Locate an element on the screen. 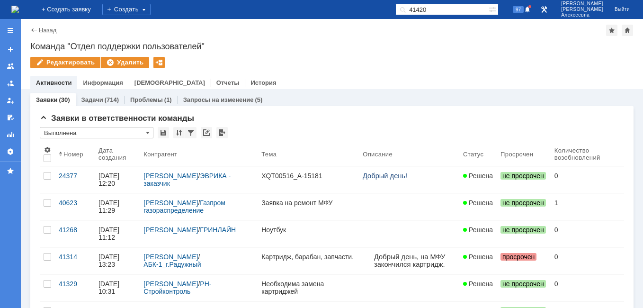 The width and height of the screenshot is (643, 308). div: 10.09.2026 is located at coordinates (206, 86).